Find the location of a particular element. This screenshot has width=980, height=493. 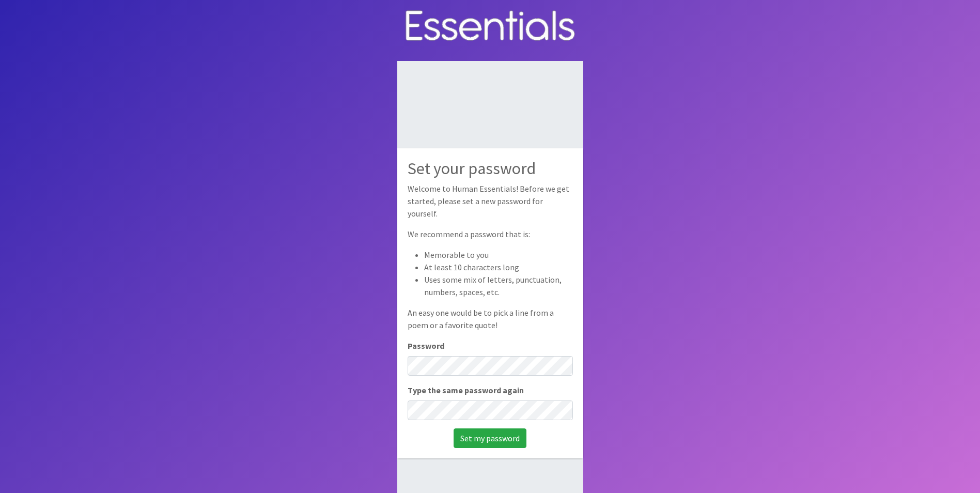

label: Password is located at coordinates (425, 346).